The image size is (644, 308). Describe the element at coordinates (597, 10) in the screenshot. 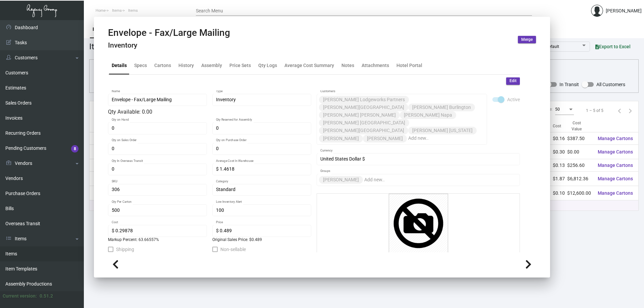

I see `img: admin@bootstrapmaster.com` at that location.